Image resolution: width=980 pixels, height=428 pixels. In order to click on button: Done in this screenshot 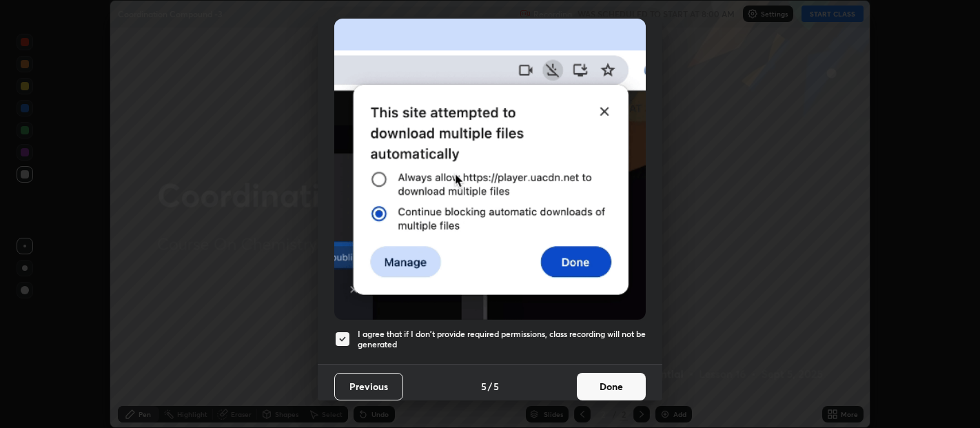, I will do `click(611, 386)`.